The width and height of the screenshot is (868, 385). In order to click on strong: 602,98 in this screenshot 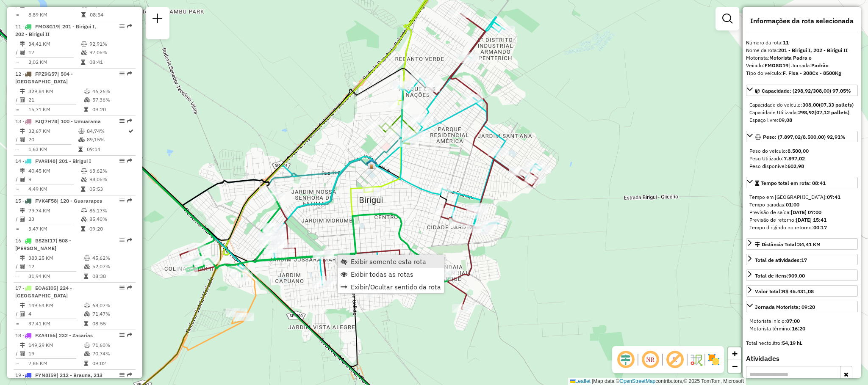, I will do `click(795, 166)`.